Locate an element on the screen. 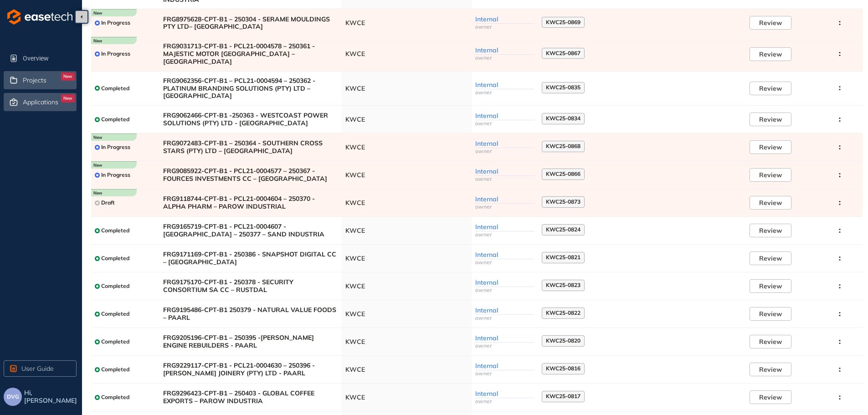  span: KWC25-0820 is located at coordinates (563, 341).